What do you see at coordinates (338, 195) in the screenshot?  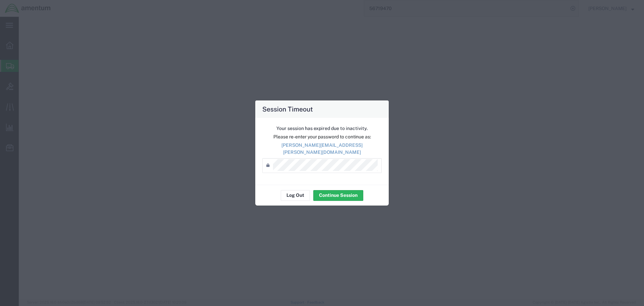 I see `button: Continue Session` at bounding box center [338, 195].